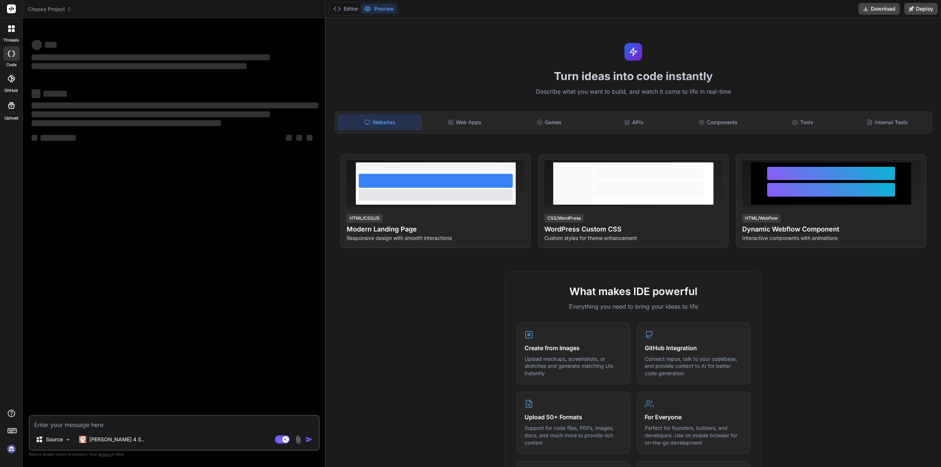 This screenshot has width=941, height=467. What do you see at coordinates (573, 417) in the screenshot?
I see `h4: Upload 50+ Formats` at bounding box center [573, 417].